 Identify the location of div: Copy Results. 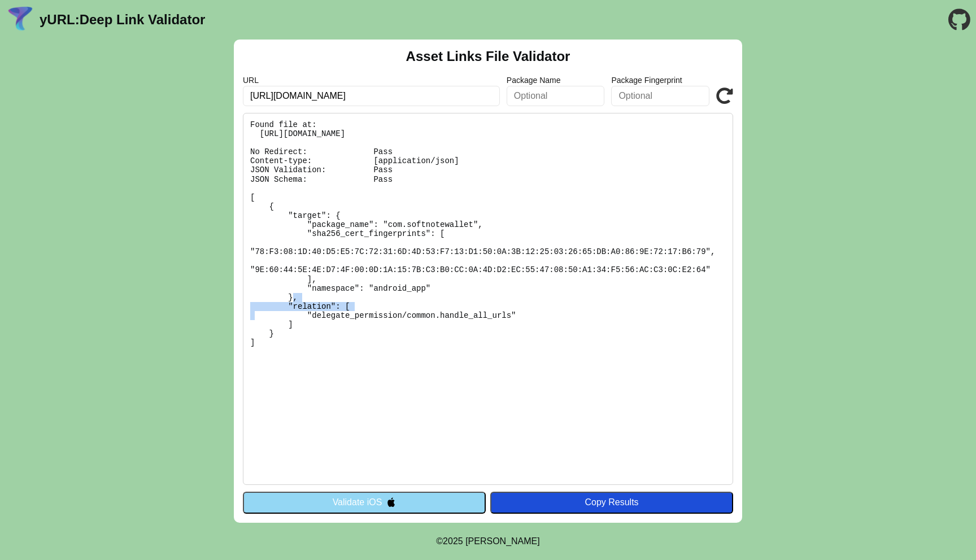
(612, 503).